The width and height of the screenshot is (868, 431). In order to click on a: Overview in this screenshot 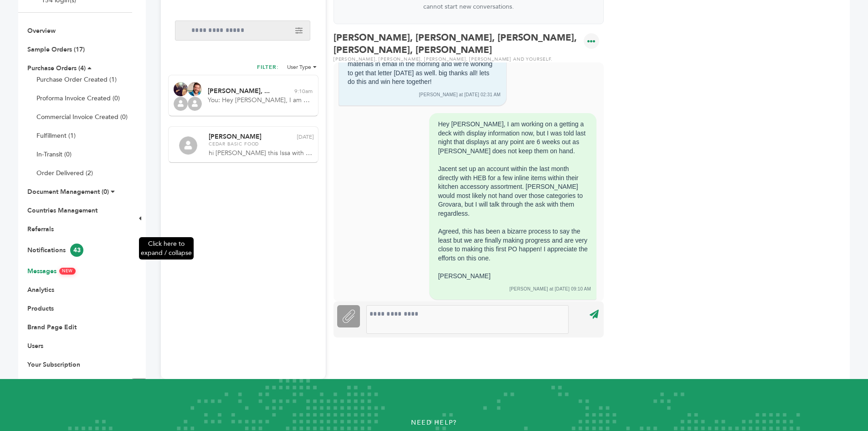, I will do `click(42, 30)`.